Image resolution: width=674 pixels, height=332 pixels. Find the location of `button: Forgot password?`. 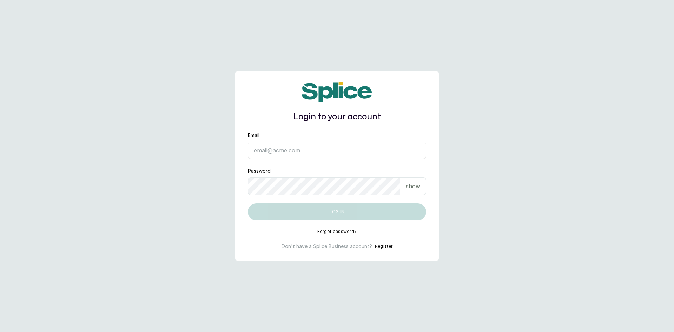

button: Forgot password? is located at coordinates (337, 232).